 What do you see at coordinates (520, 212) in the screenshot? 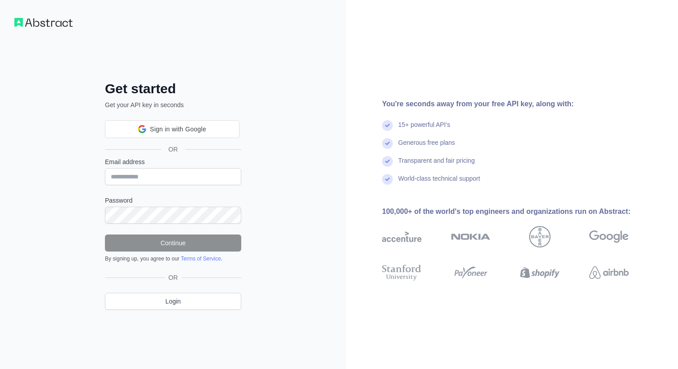
I see `div: 100,000+ of the world's top engineers and organizations run on Abstract:` at bounding box center [520, 212].